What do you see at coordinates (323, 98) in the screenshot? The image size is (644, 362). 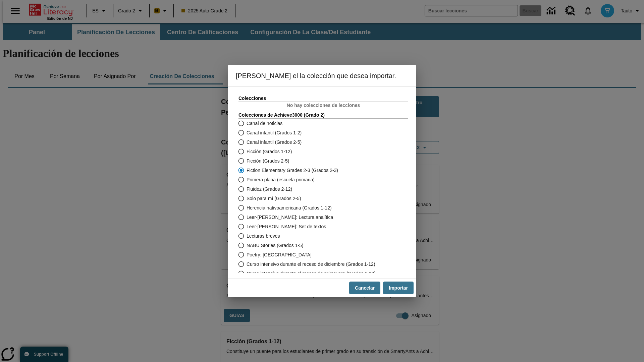 I see `h3: Colecciones` at bounding box center [323, 98].